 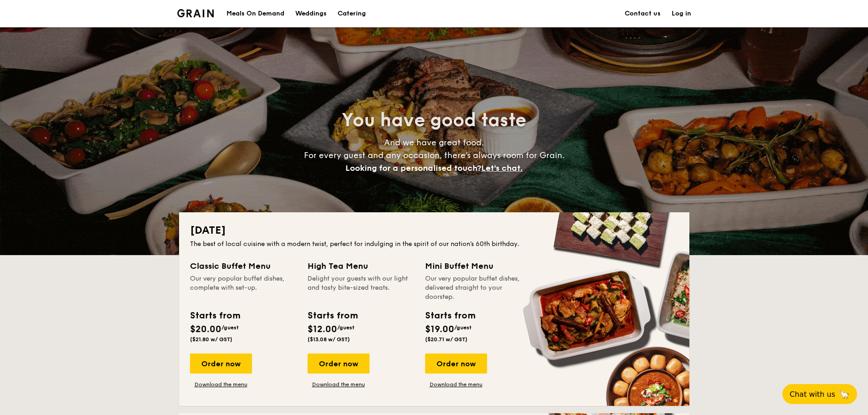 I want to click on span: $20.00, so click(x=206, y=329).